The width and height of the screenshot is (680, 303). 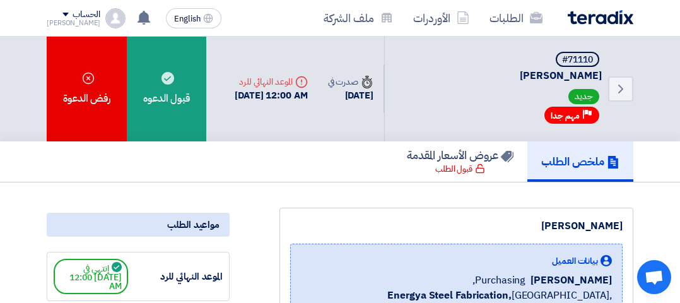 I want to click on b: Energya Steel Fabrication,, so click(x=449, y=295).